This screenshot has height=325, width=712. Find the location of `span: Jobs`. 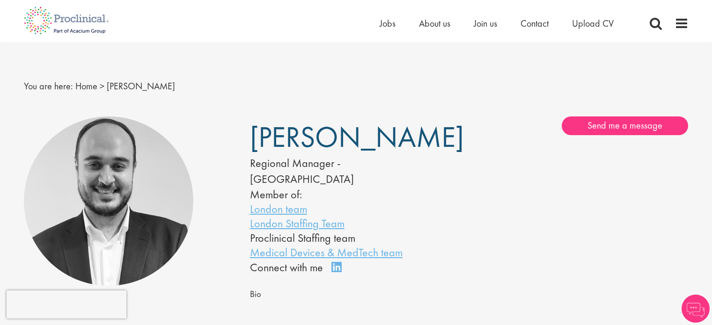

span: Jobs is located at coordinates (388, 23).